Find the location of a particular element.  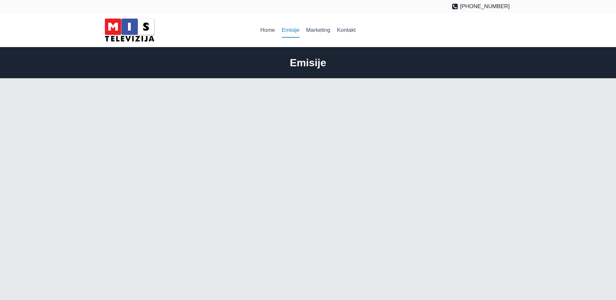

a: Marketing is located at coordinates (318, 30).